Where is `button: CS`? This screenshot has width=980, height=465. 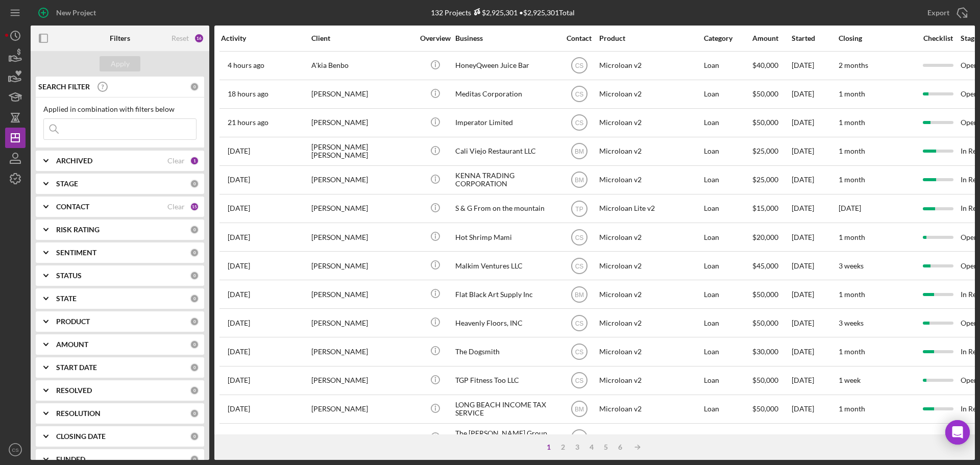
button: CS is located at coordinates (15, 450).